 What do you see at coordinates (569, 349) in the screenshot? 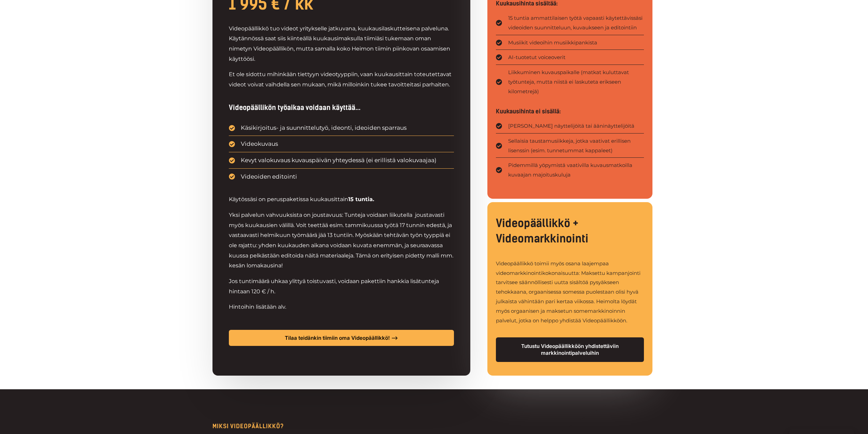
I see `a: Tutustu Videopäällikköön yhdistettäviin markkinointipalveluihin` at bounding box center [569, 349].